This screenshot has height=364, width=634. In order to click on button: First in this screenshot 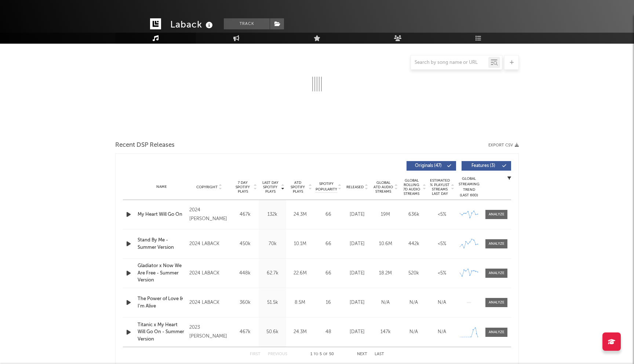, I will do `click(255, 354)`.